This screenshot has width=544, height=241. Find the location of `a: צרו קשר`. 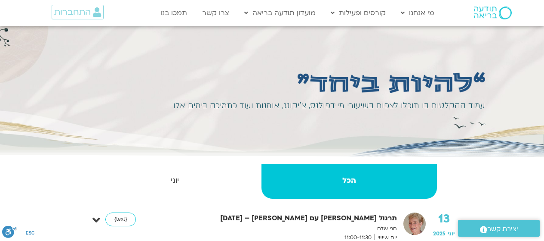

a: צרו קשר is located at coordinates (216, 13).